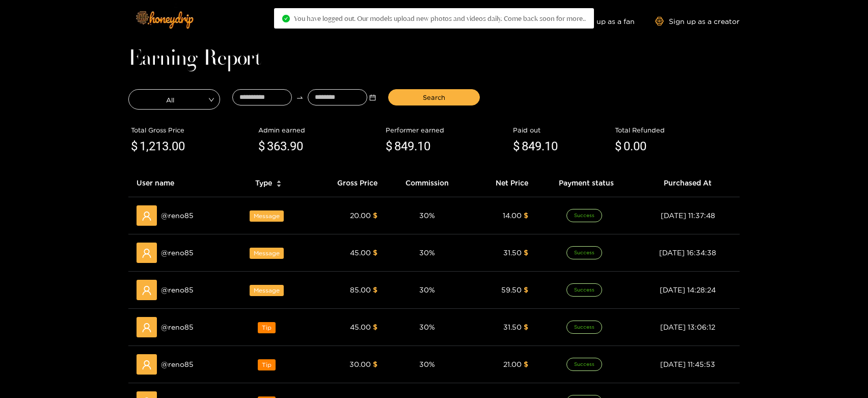  Describe the element at coordinates (440, 19) in the screenshot. I see `span: You have logged out. Our models upload new photos and videos daily. Come back soon for more..` at that location.